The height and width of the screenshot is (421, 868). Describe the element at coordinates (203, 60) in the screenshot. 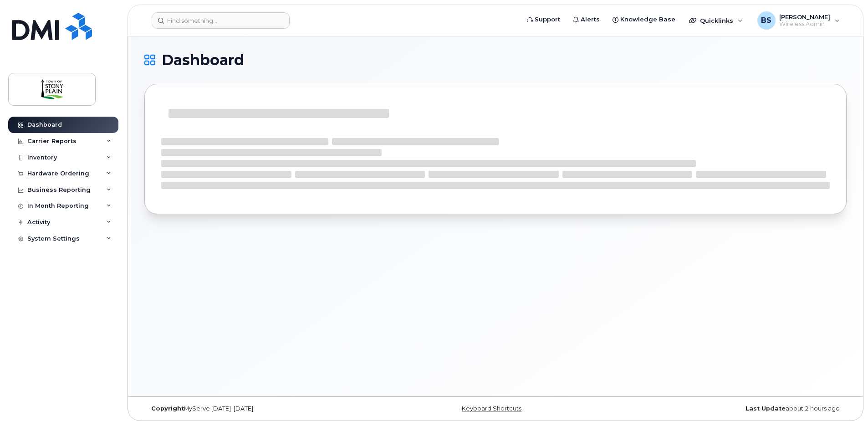

I see `span: Dashboard` at that location.